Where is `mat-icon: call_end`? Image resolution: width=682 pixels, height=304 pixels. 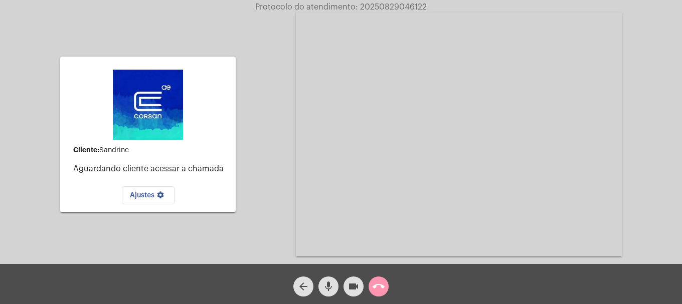
mat-icon: call_end is located at coordinates (379, 287).